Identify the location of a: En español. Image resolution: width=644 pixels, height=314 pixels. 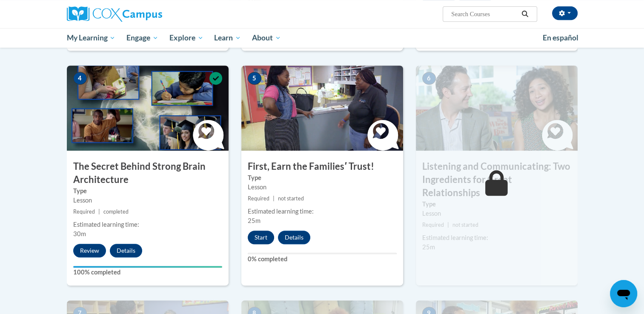
(561, 38).